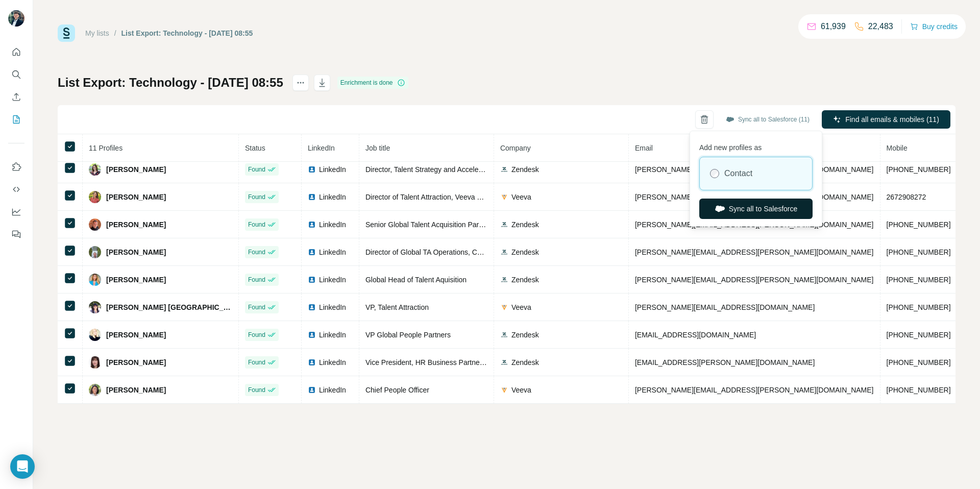  I want to click on button: Buy credits, so click(934, 26).